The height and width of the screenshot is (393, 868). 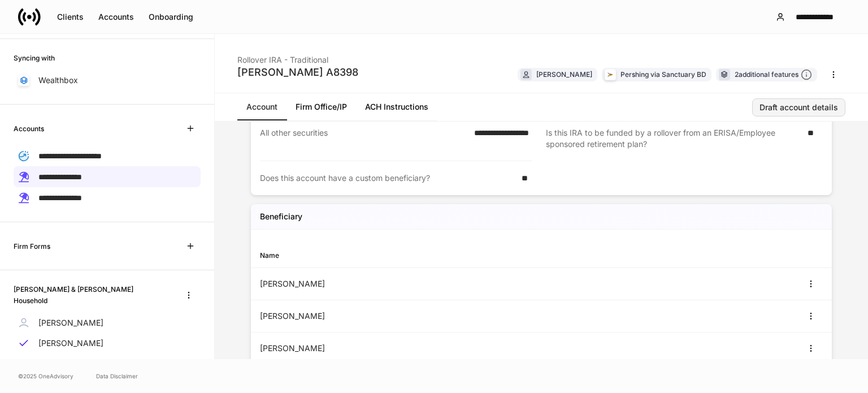 What do you see at coordinates (171, 17) in the screenshot?
I see `button: Onboarding` at bounding box center [171, 17].